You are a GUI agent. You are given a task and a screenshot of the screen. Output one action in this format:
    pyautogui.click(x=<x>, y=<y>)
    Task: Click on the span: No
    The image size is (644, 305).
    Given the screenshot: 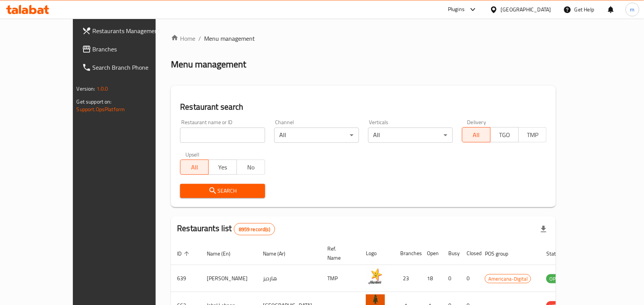 What is the action you would take?
    pyautogui.click(x=251, y=167)
    